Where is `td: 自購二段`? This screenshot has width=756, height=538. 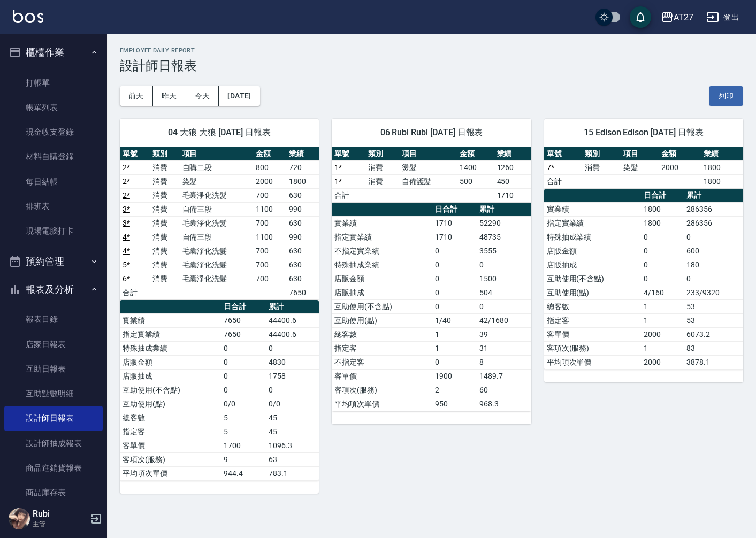
td: 自購二段 is located at coordinates (217, 167).